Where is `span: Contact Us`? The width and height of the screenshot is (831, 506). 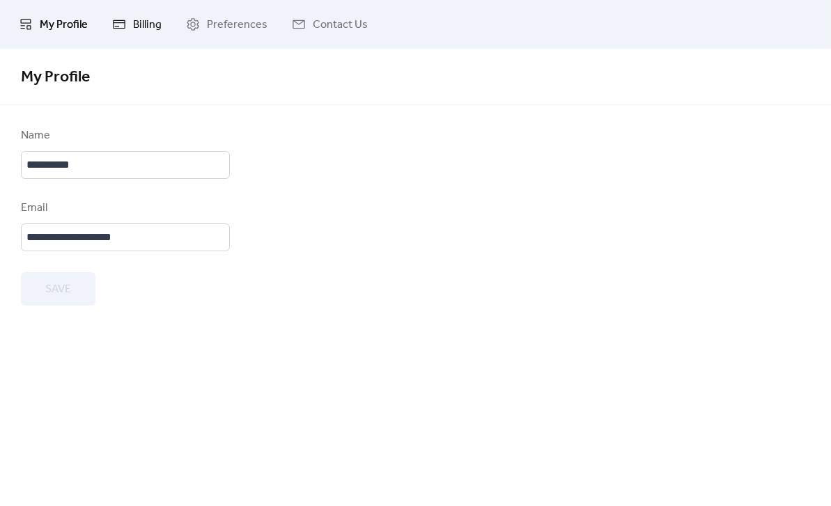
span: Contact Us is located at coordinates (340, 25).